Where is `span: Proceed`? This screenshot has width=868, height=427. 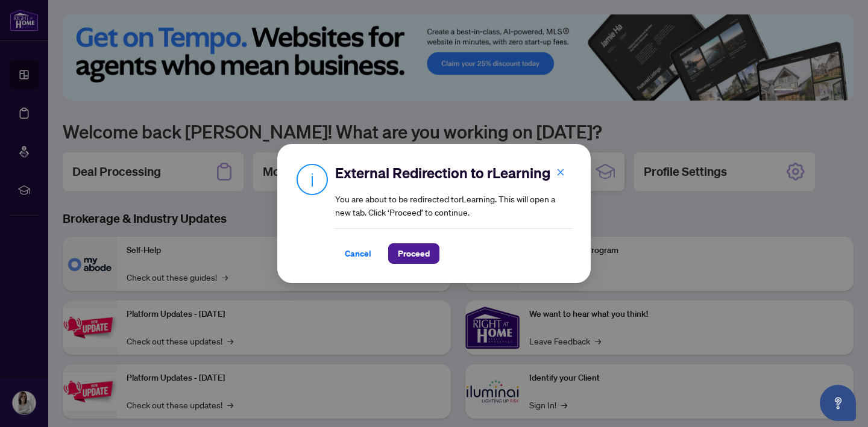
span: Proceed is located at coordinates (414, 254).